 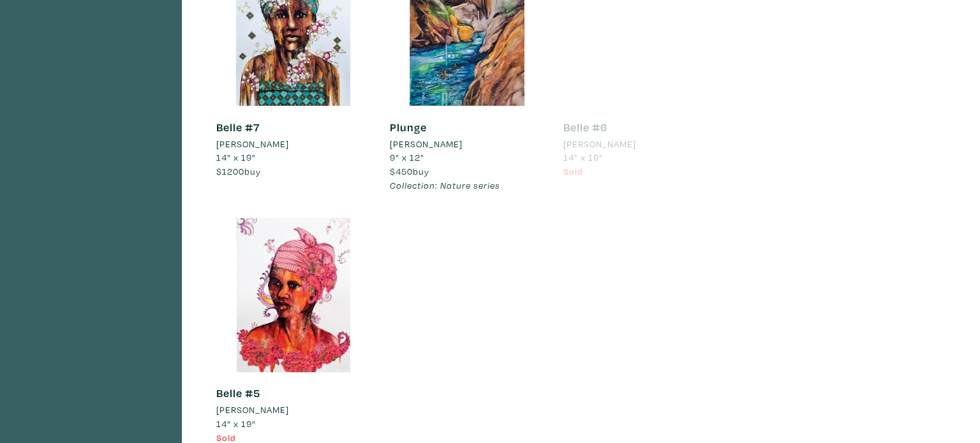 What do you see at coordinates (230, 171) in the screenshot?
I see `span: $1200` at bounding box center [230, 171].